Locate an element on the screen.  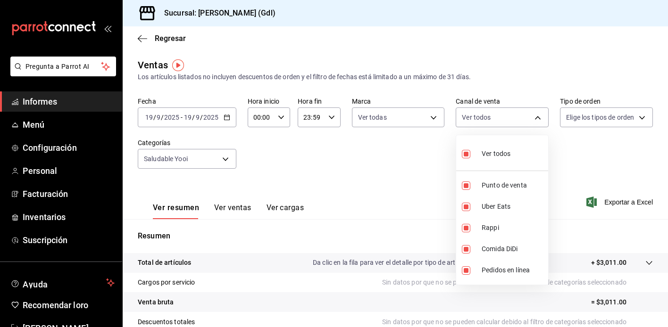
img: Marcador de información sobre herramientas is located at coordinates (178, 65).